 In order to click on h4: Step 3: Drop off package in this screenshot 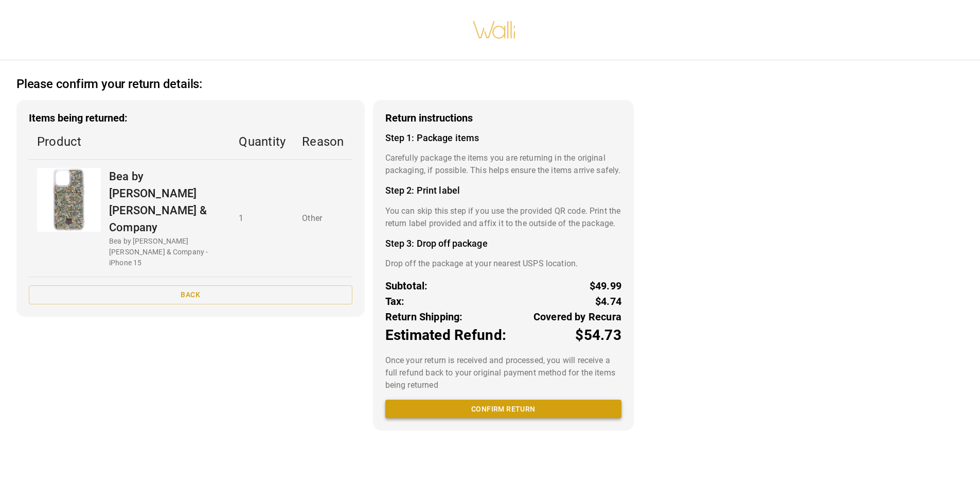, I will do `click(503, 243)`.